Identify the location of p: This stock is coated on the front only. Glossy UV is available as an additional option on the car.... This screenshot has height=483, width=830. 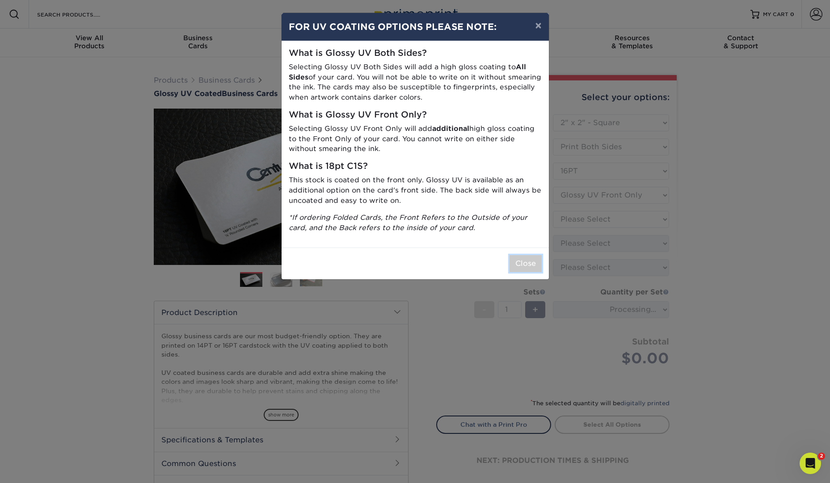
(415, 190).